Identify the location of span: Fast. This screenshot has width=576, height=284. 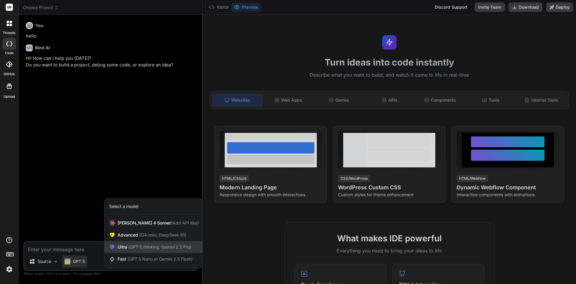
(155, 259).